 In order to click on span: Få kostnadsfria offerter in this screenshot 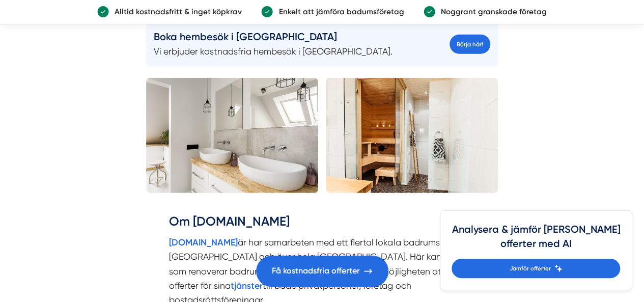, I will do `click(316, 271)`.